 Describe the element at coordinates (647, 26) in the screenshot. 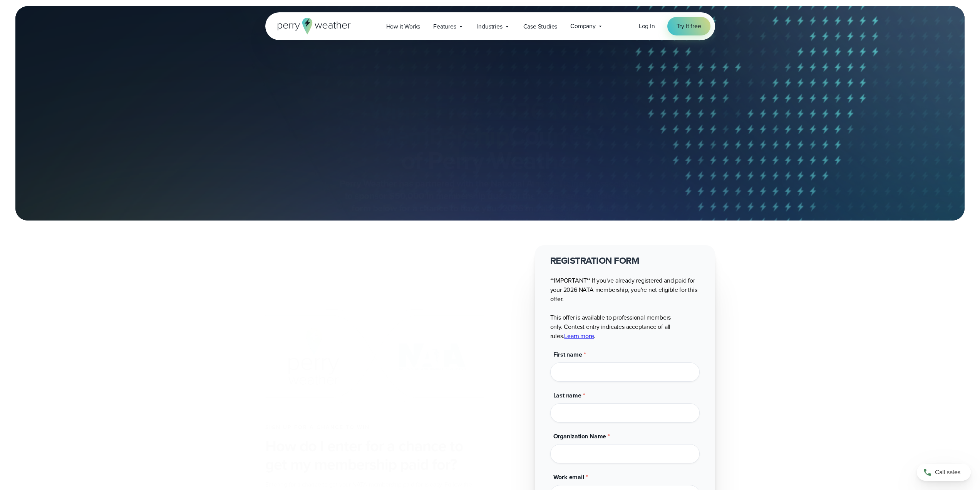

I see `a: Log in` at that location.